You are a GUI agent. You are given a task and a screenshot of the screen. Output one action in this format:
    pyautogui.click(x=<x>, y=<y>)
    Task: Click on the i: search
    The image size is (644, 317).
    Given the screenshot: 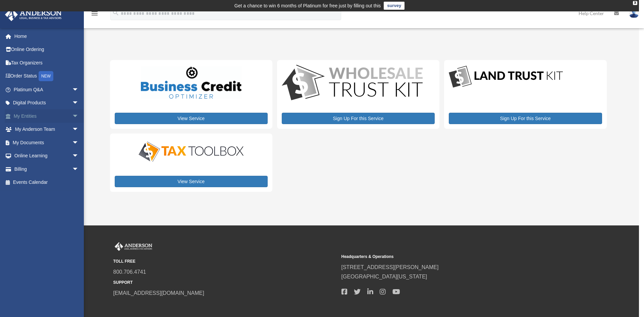 What is the action you would take?
    pyautogui.click(x=116, y=13)
    